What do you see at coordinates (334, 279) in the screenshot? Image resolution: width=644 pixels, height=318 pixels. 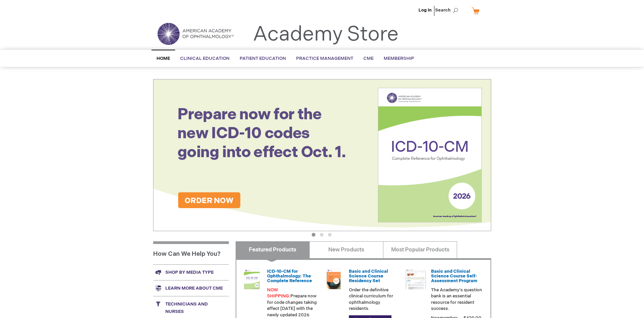 I see `img: 02850963u_47.png` at bounding box center [334, 279].